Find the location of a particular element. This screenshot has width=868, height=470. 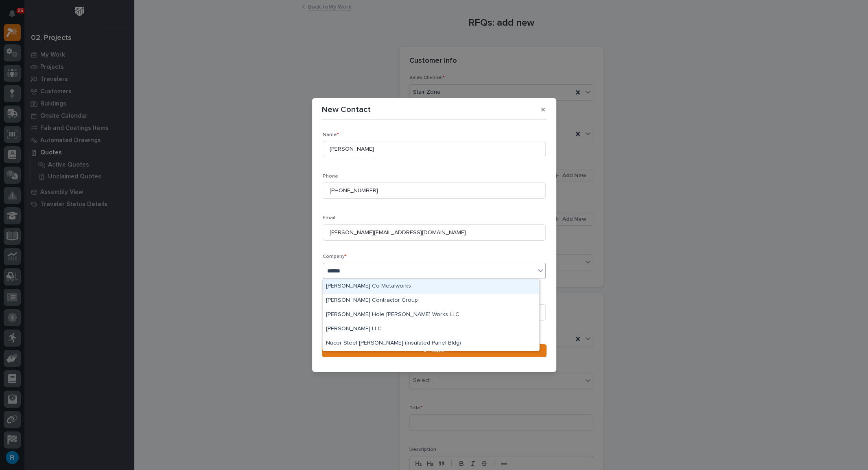

p: New Contact is located at coordinates (347, 110).